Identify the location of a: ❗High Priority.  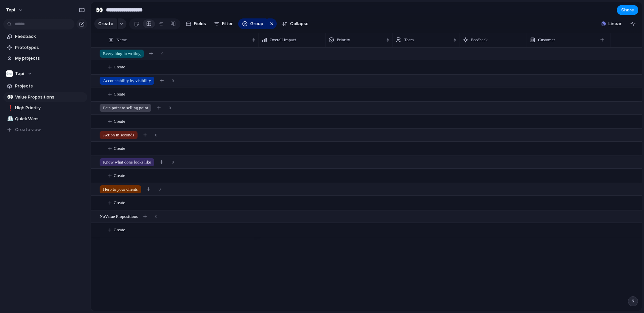
(45, 108).